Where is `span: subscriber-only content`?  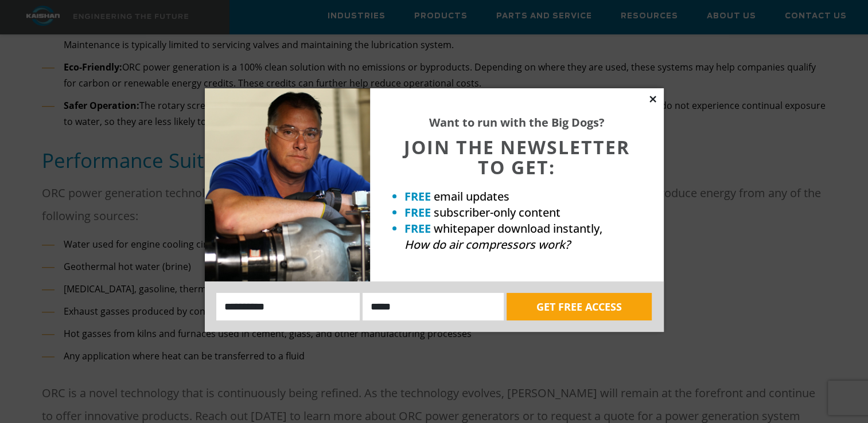
span: subscriber-only content is located at coordinates (497, 212).